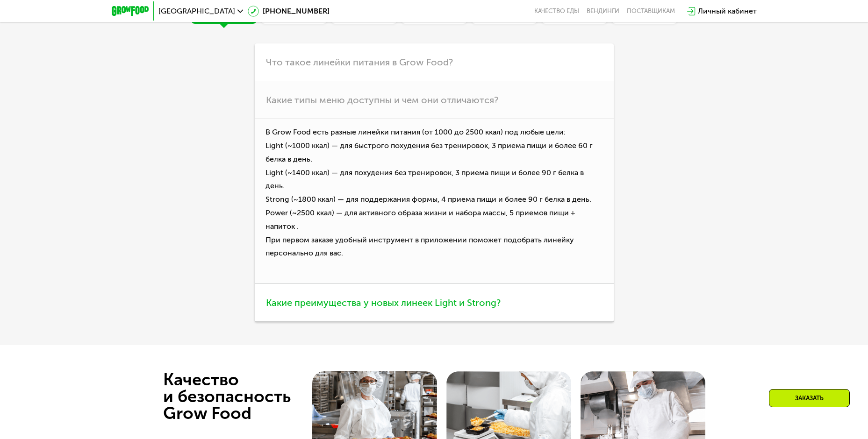  I want to click on div: Заказать, so click(809, 398).